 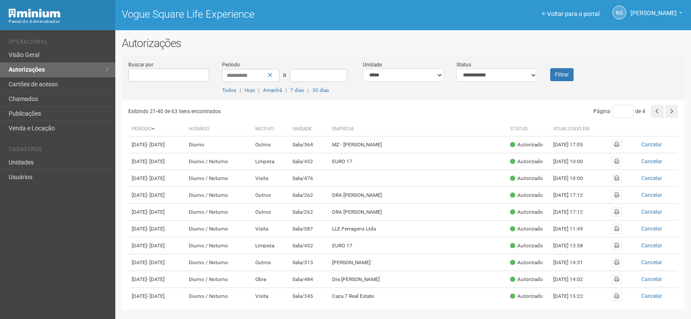 What do you see at coordinates (309, 129) in the screenshot?
I see `th: Unidade` at bounding box center [309, 129].